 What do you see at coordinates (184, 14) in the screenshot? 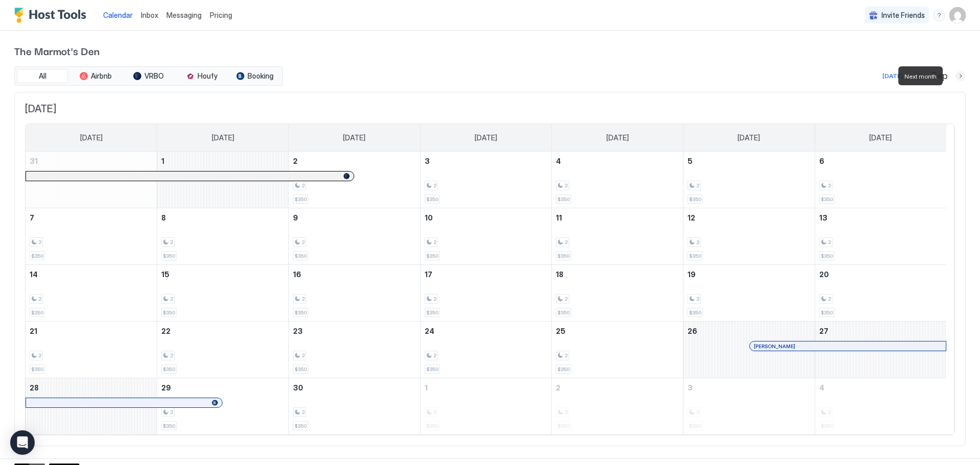
I see `span: Messaging` at bounding box center [184, 14].